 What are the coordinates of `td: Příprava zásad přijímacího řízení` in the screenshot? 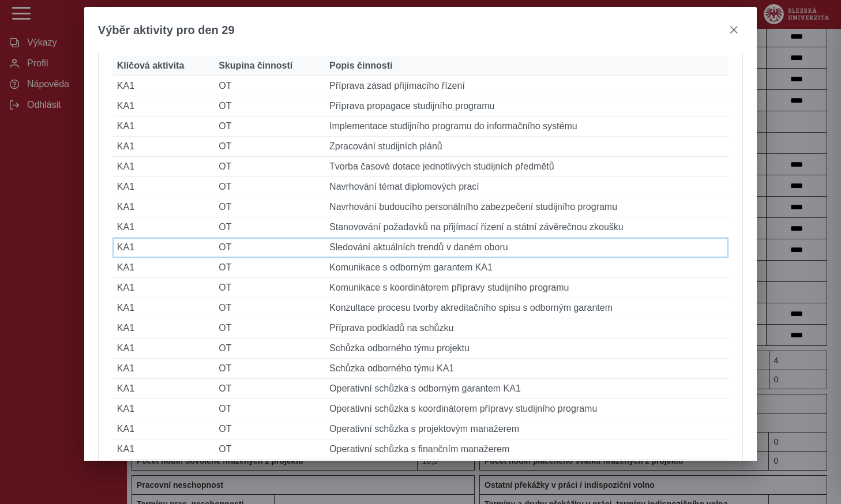 It's located at (527, 86).